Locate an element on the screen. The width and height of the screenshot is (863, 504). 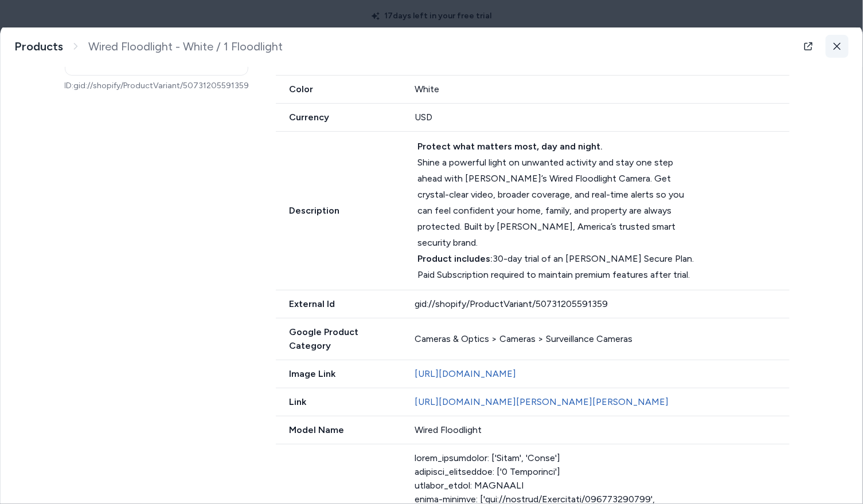
div: USD is located at coordinates (602, 117).